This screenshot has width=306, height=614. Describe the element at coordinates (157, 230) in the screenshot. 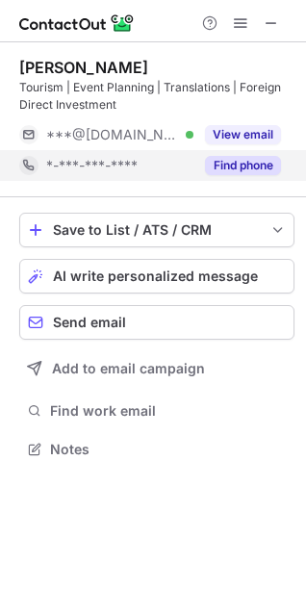

I see `div: Save to List / ATS / CRM` at that location.